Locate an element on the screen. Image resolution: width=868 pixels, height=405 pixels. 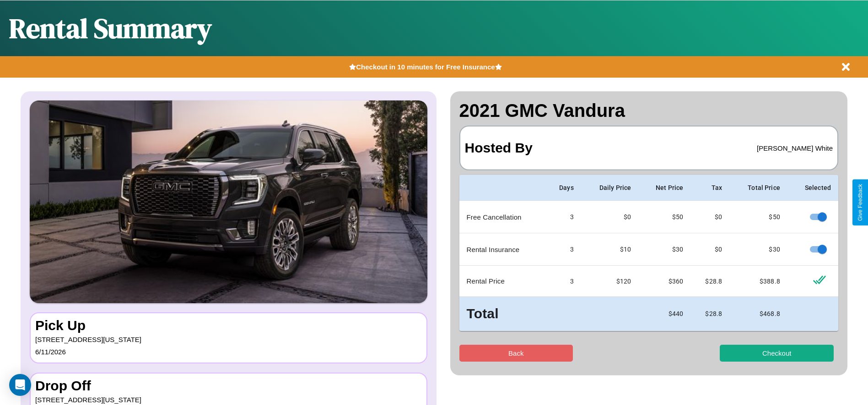
th: Daily Price is located at coordinates (610, 188).